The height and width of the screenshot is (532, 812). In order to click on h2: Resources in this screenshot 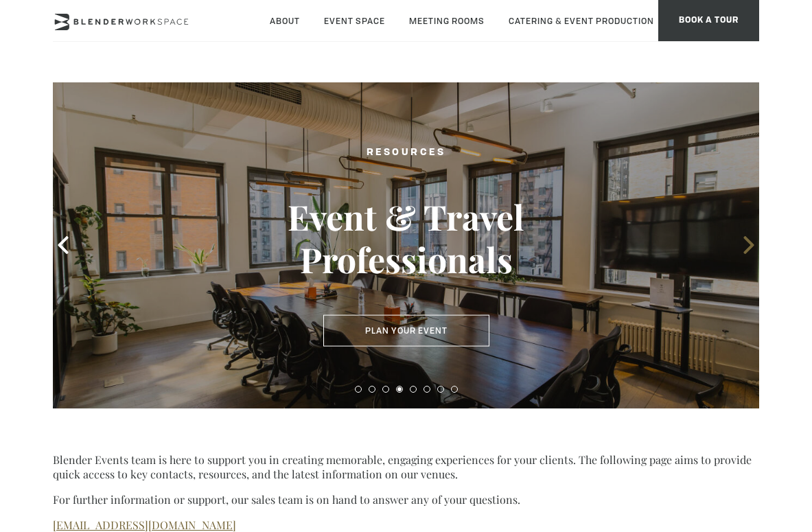, I will do `click(406, 152)`.